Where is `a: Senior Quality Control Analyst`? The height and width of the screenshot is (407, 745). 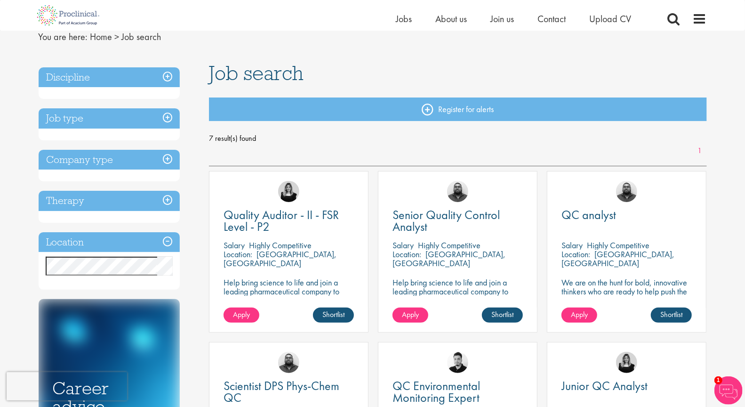 a: Senior Quality Control Analyst is located at coordinates (458, 221).